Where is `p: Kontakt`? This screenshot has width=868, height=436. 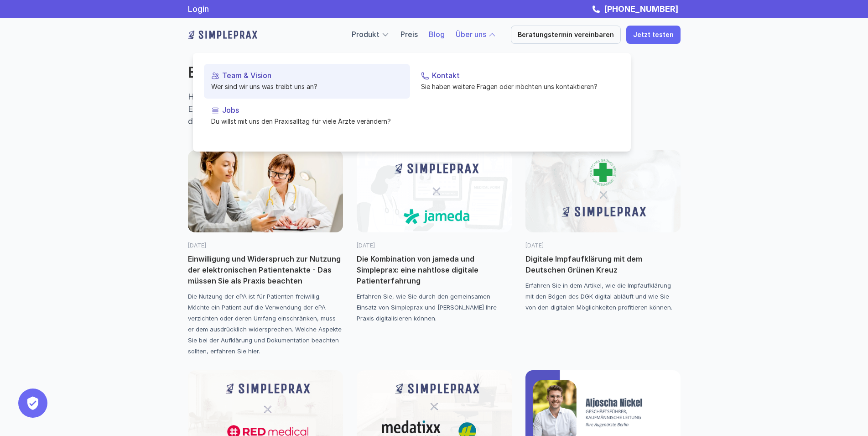
p: Kontakt is located at coordinates (523, 75).